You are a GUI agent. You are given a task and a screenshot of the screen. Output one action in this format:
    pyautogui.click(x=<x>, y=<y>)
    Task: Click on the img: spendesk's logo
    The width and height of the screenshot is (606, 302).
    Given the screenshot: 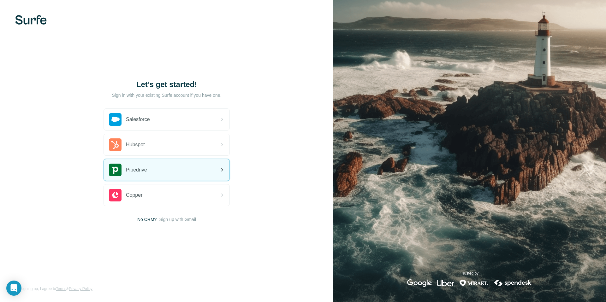 What is the action you would take?
    pyautogui.click(x=513, y=283)
    